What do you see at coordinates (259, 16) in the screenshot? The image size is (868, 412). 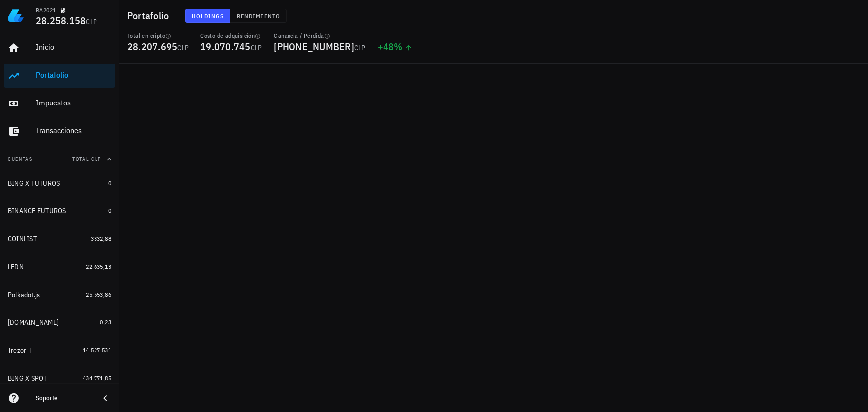 I see `button: Rendimiento` at bounding box center [259, 16].